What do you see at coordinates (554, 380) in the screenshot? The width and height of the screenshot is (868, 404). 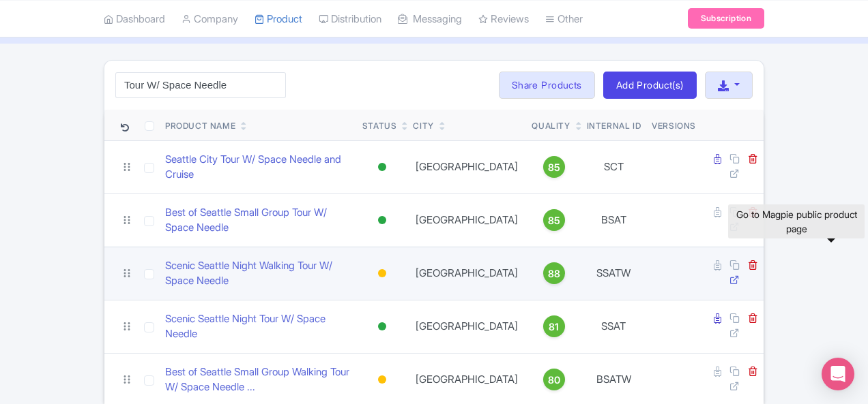 I see `span: 80` at bounding box center [554, 380].